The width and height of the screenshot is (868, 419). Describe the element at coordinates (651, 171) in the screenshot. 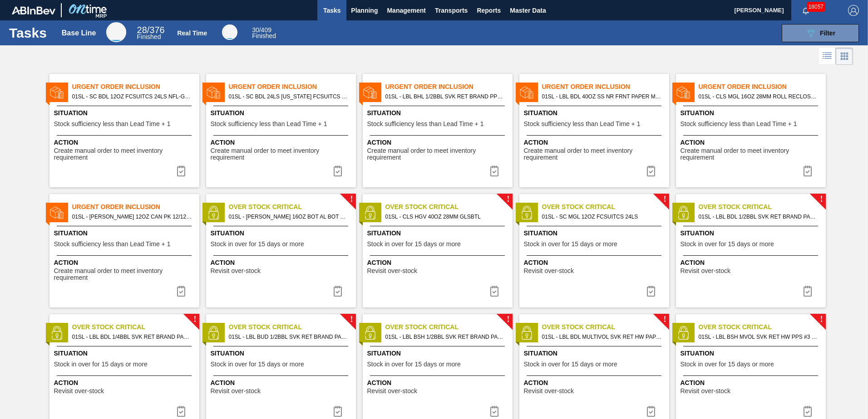

I see `div: Complete task: 6884712` at that location.